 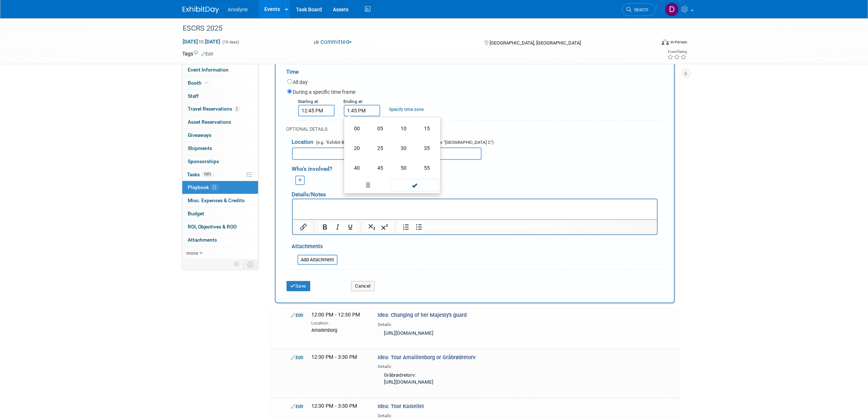 What do you see at coordinates (303, 142) in the screenshot?
I see `span: Location` at bounding box center [303, 142].